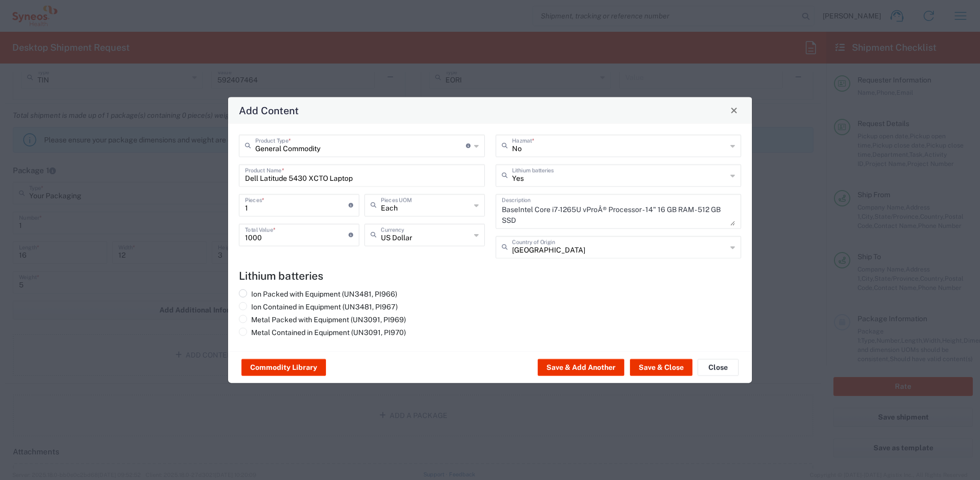  Describe the element at coordinates (581, 367) in the screenshot. I see `button: Save & Add Another` at that location.